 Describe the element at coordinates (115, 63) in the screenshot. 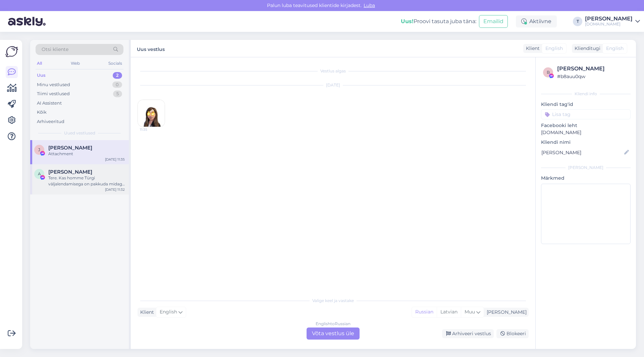

I see `div: Socials` at that location.